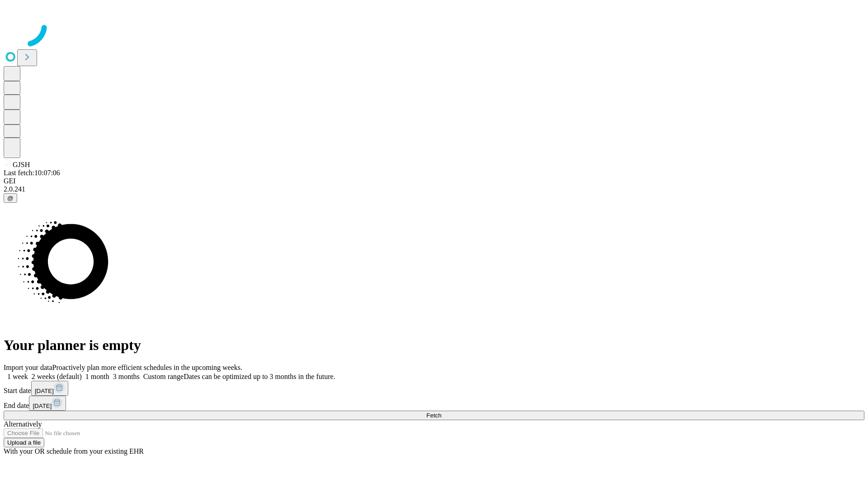 The width and height of the screenshot is (868, 489). I want to click on div: End date, so click(434, 403).